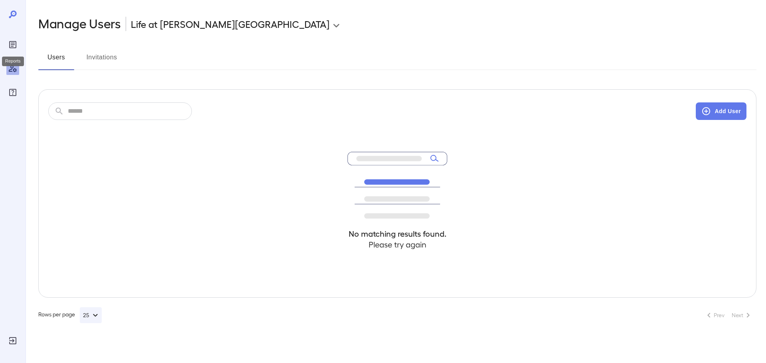  Describe the element at coordinates (91, 316) in the screenshot. I see `button: 25` at that location.